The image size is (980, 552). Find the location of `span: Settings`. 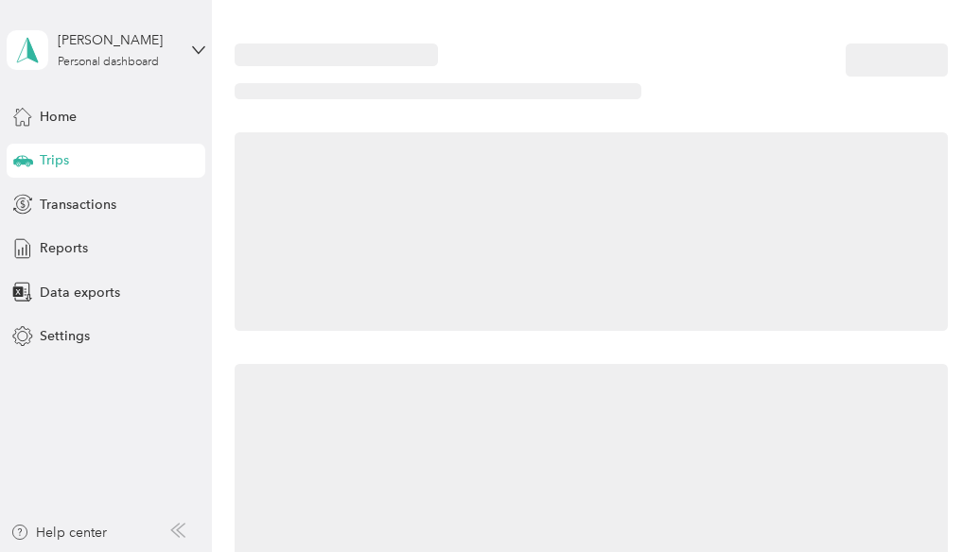

span: Settings is located at coordinates (65, 335).